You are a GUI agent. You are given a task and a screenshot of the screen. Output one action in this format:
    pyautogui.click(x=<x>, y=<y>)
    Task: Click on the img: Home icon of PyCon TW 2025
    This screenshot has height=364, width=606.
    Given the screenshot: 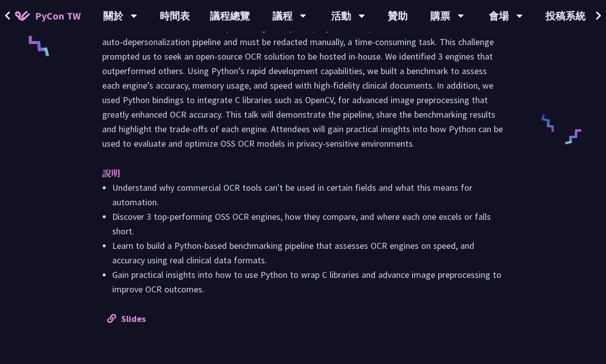 What is the action you would take?
    pyautogui.click(x=23, y=16)
    